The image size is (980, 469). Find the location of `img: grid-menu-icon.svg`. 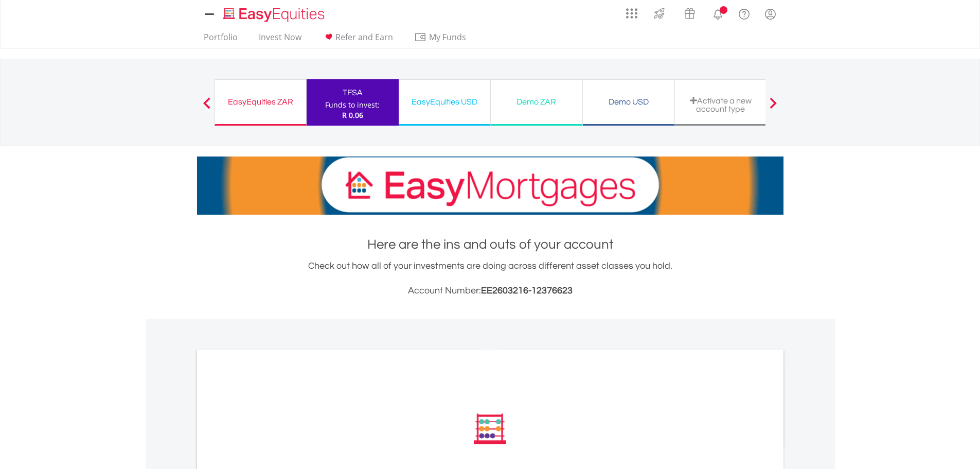

img: grid-menu-icon.svg is located at coordinates (632, 14).